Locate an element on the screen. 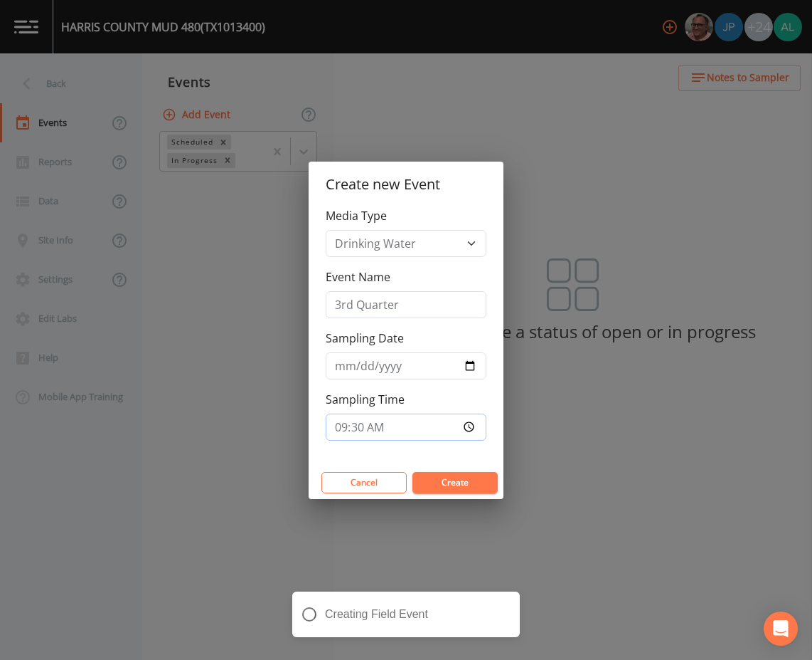 Image resolution: width=812 pixels, height=660 pixels. div: Open Intercom Messenger is located at coordinates (781, 628).